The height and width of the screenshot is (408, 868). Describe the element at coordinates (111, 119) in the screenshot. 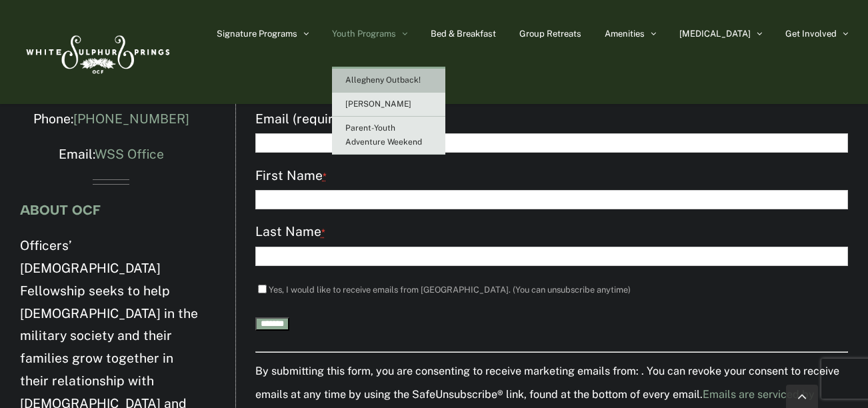

I see `p: Phone:` at that location.